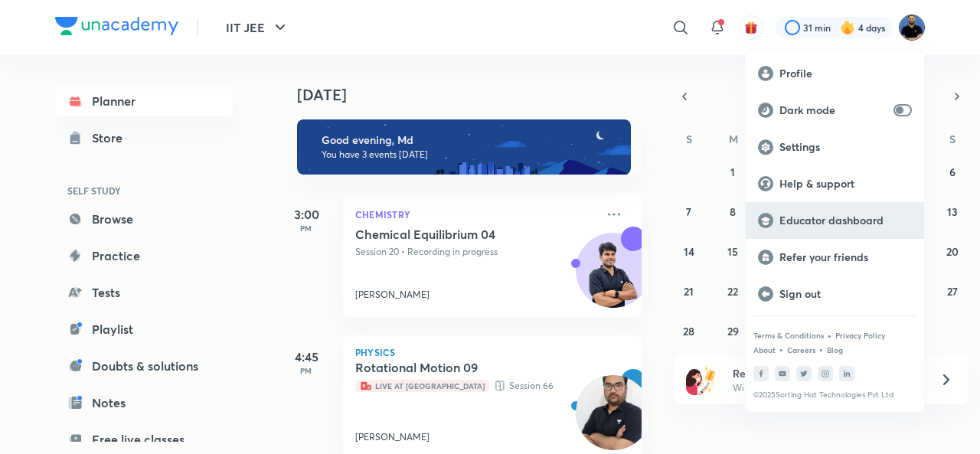  I want to click on p: Profile, so click(845, 73).